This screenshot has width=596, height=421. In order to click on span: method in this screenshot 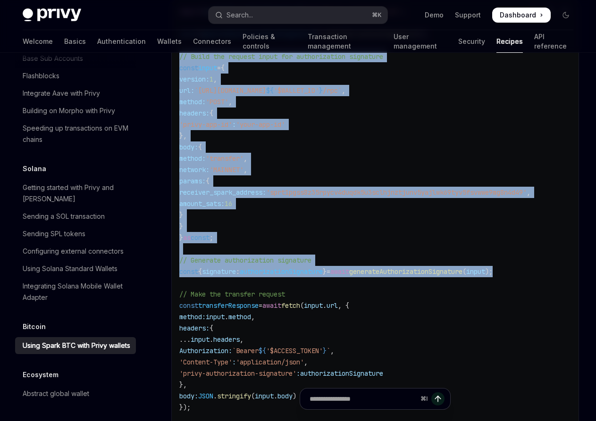, I will do `click(240, 317)`.